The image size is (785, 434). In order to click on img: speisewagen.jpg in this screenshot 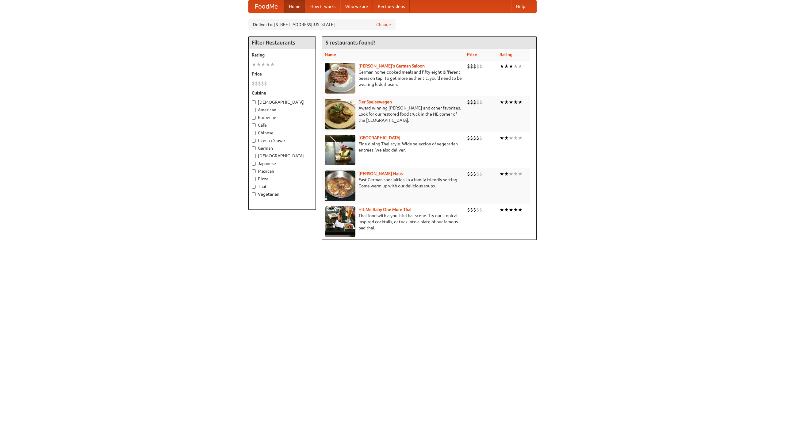, I will do `click(340, 114)`.